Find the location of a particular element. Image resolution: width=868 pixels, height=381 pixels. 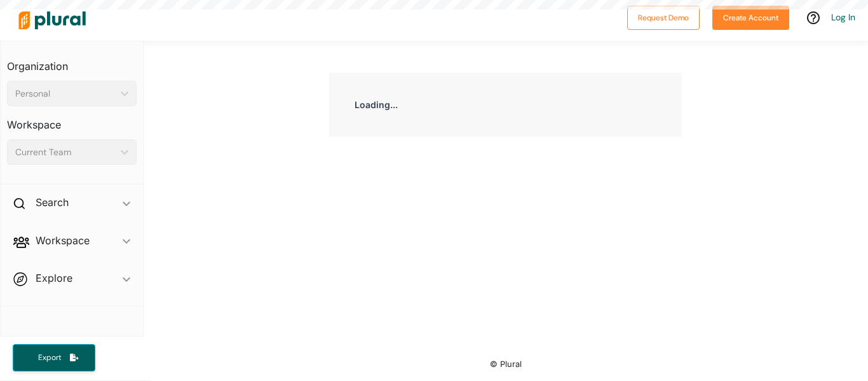

a: Log In is located at coordinates (843, 17).